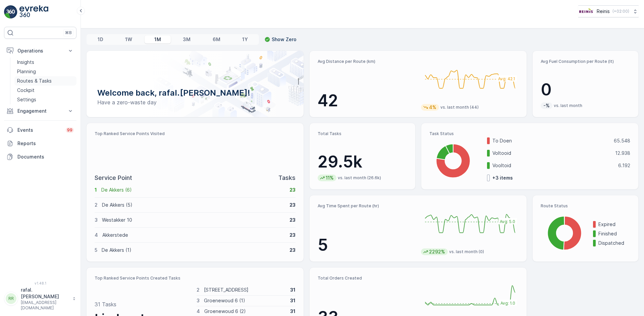 The height and width of the screenshot is (316, 644). I want to click on p: Tasks, so click(287, 178).